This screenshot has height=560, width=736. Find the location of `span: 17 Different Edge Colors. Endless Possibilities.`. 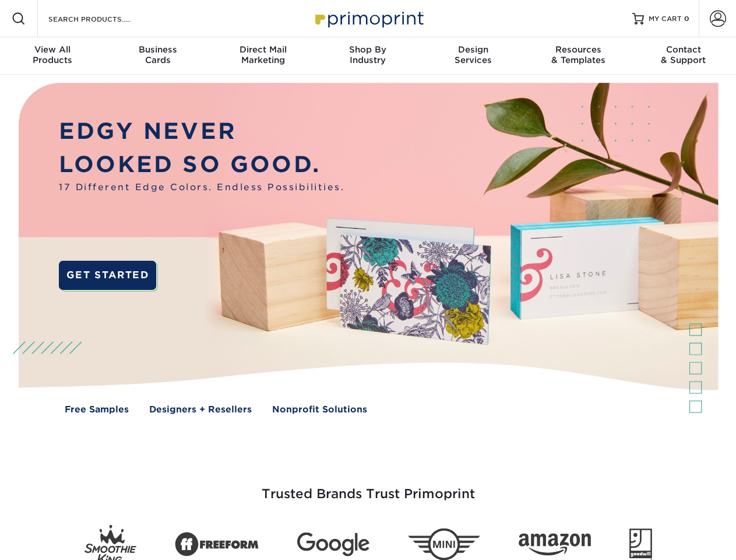

span: 17 Different Edge Colors. Endless Possibilities. is located at coordinates (202, 187).